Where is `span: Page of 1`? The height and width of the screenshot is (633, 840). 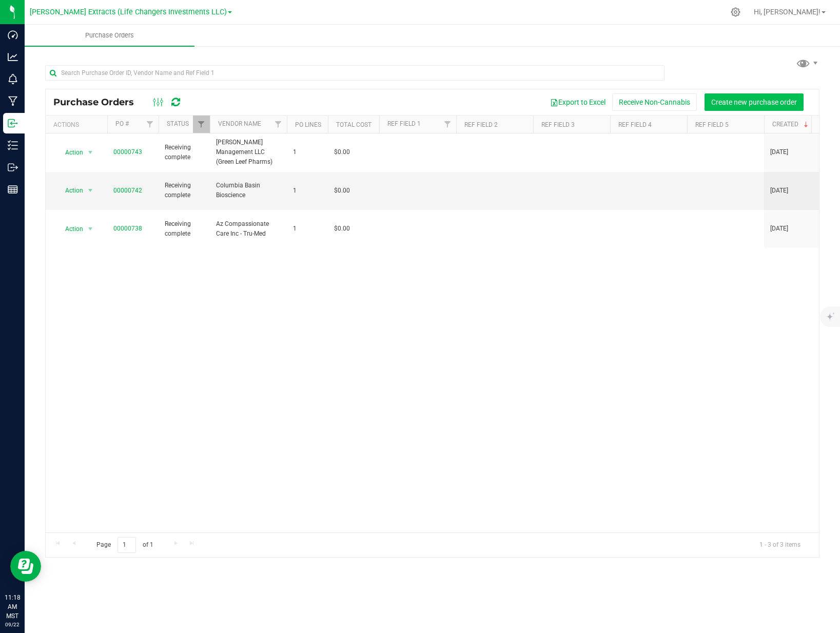
span: Page of 1 is located at coordinates (124, 544).